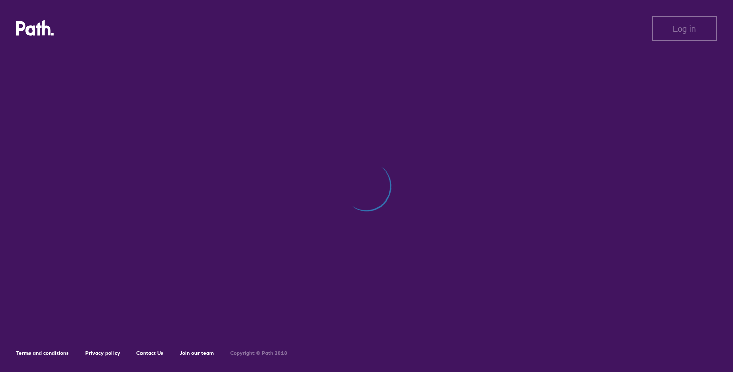 The image size is (733, 372). What do you see at coordinates (102, 353) in the screenshot?
I see `a: Privacy policy` at bounding box center [102, 353].